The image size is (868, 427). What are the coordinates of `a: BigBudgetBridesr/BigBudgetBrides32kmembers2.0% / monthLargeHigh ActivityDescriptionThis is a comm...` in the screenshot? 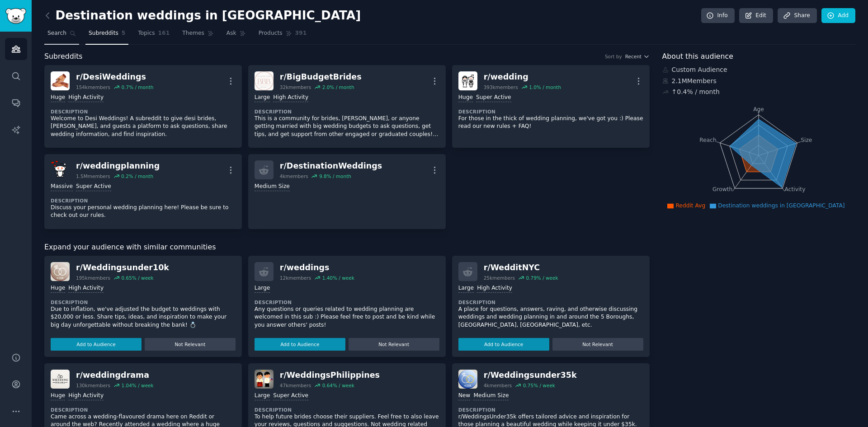 It's located at (347, 106).